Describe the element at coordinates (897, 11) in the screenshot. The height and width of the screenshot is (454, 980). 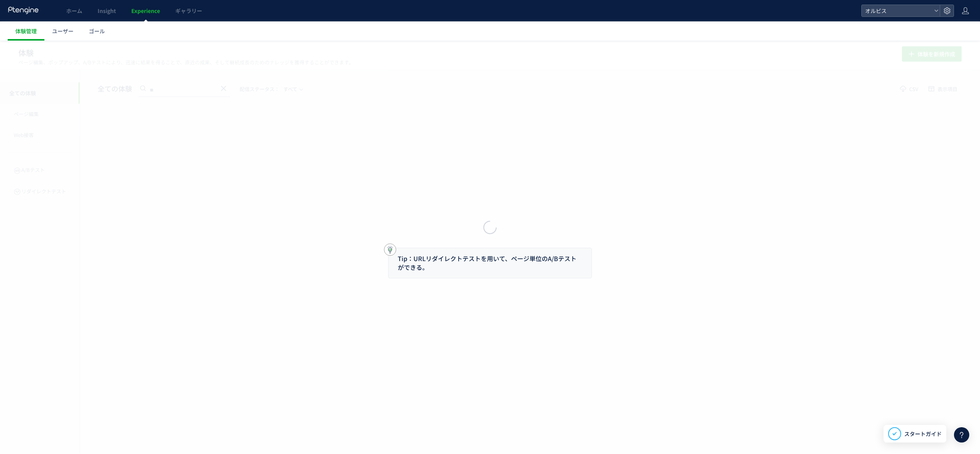
I see `span: オルビス` at that location.